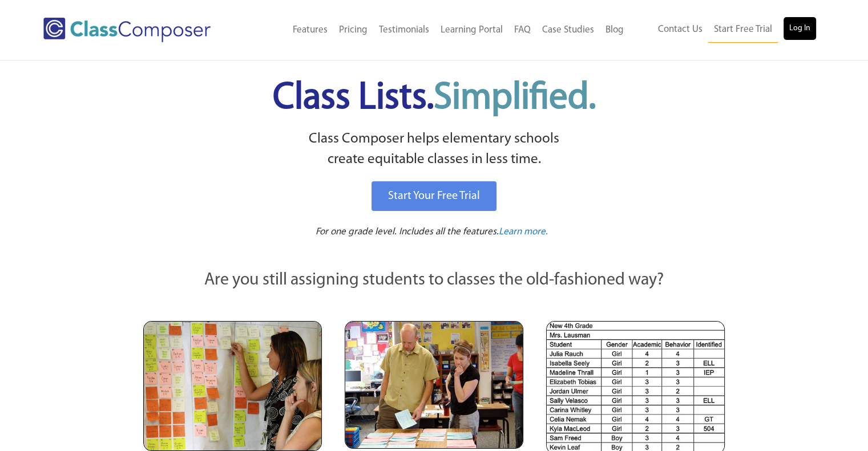 This screenshot has width=868, height=451. What do you see at coordinates (471, 30) in the screenshot?
I see `a: Learning Portal` at bounding box center [471, 30].